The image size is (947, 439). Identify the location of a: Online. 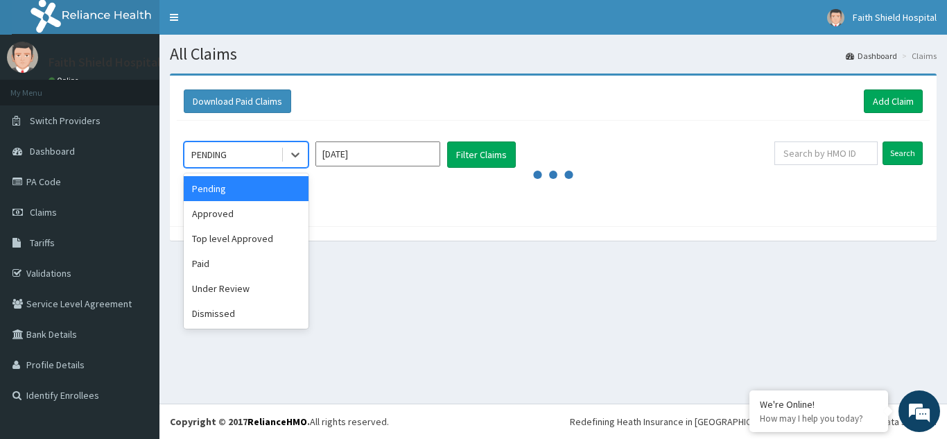
(65, 80).